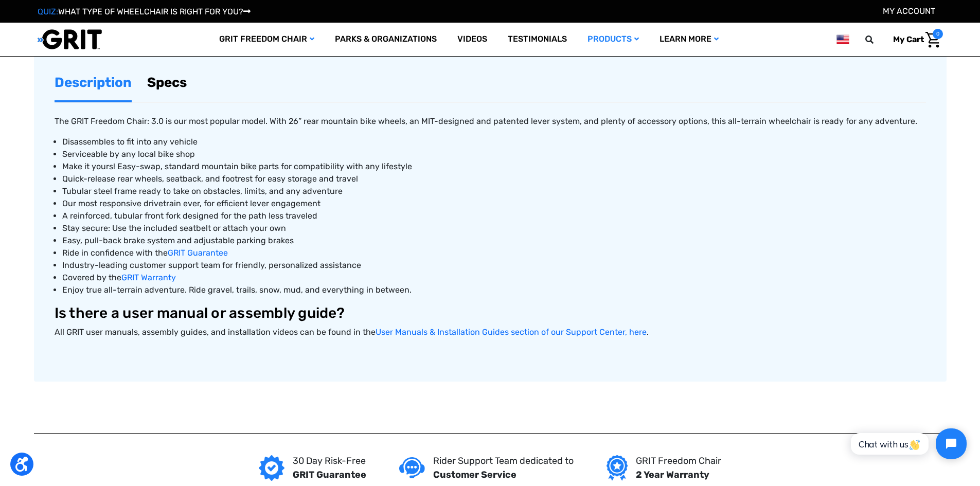  I want to click on a: Cart with 0 items, so click(913, 39).